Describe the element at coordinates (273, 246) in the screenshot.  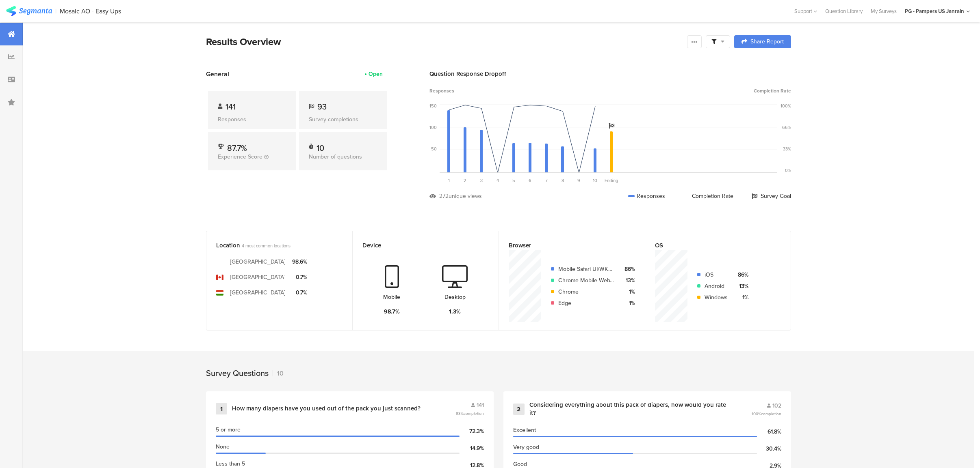
I see `div: Location` at that location.